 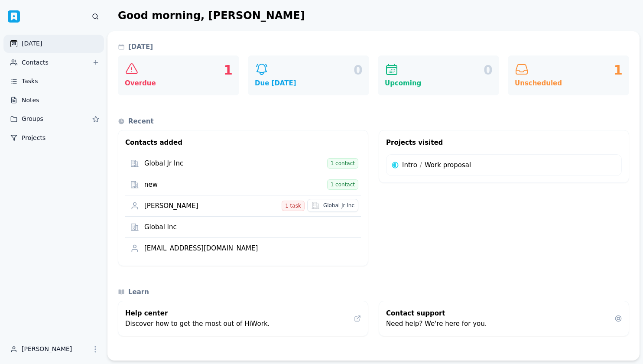 I want to click on a: Contact support Need help? We're here for you., so click(x=504, y=318).